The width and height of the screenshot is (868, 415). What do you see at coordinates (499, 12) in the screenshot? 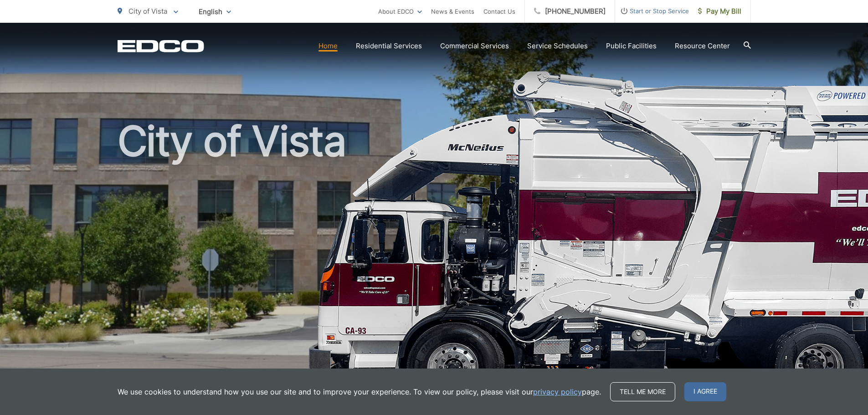
I see `a: Contact Us` at bounding box center [499, 12].